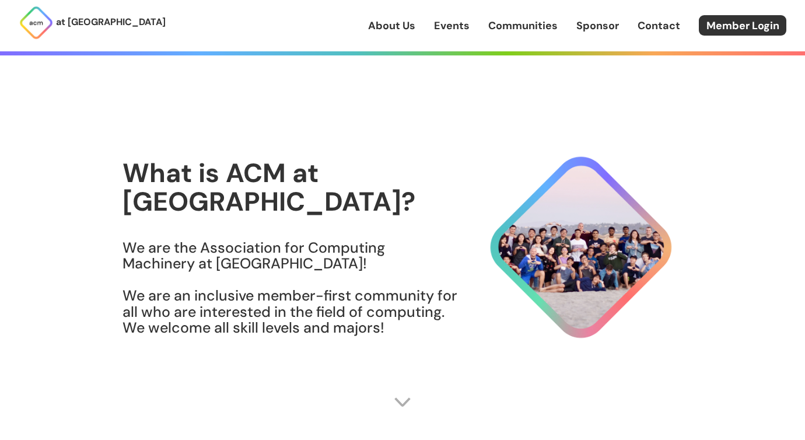 The width and height of the screenshot is (805, 440). I want to click on a: Sponsor, so click(598, 26).